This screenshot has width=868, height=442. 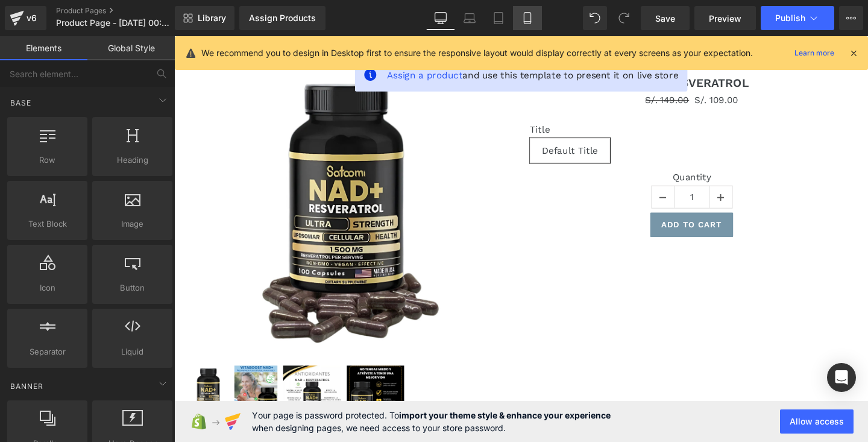 What do you see at coordinates (431, 422) in the screenshot?
I see `span: Your page is password protected. To when designing pages, we need access to your store password.` at bounding box center [431, 422].